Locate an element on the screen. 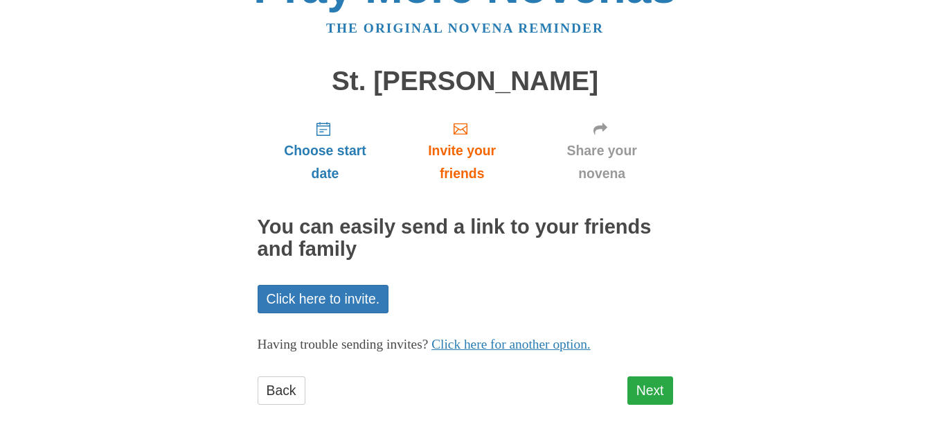 The height and width of the screenshot is (445, 930). span: Having trouble sending invites? is located at coordinates (343, 344).